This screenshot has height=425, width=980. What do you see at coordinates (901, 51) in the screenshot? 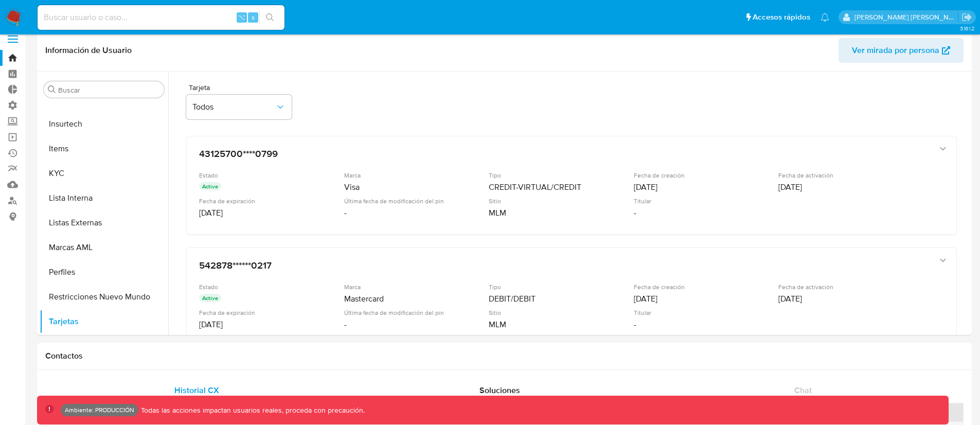
I see `button: Ver mirada por persona` at bounding box center [901, 51].